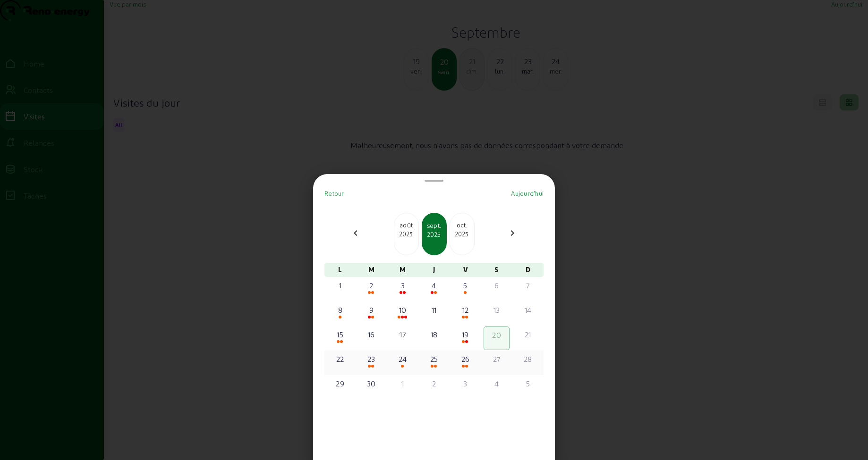 This screenshot has height=460, width=868. What do you see at coordinates (465, 359) in the screenshot?
I see `div: 26` at bounding box center [465, 359].